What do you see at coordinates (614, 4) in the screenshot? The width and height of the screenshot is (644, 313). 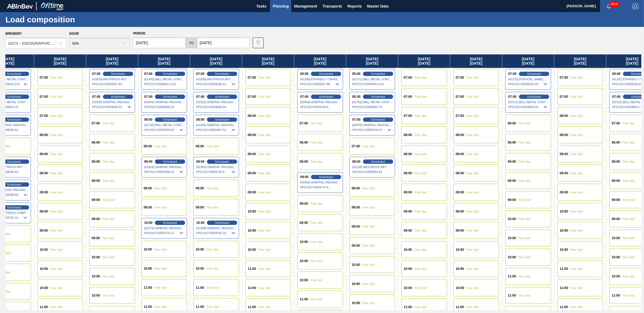 I see `span: 2619` at bounding box center [614, 4].